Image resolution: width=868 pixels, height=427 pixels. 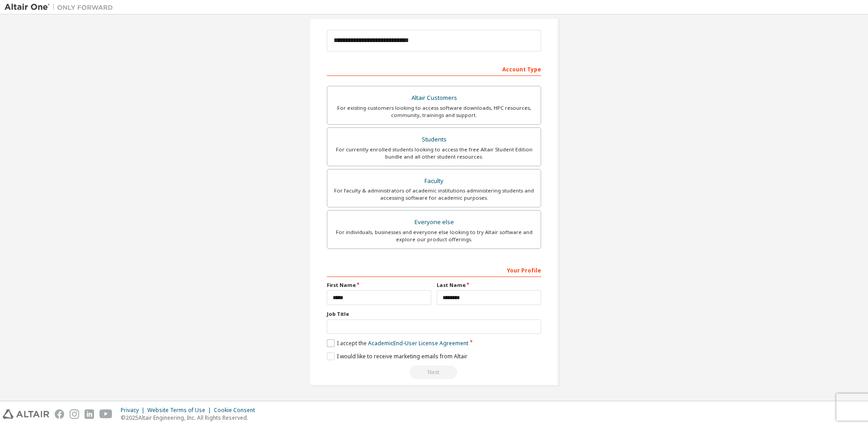 What do you see at coordinates (180, 410) in the screenshot?
I see `div: Website Terms of Use` at bounding box center [180, 410].